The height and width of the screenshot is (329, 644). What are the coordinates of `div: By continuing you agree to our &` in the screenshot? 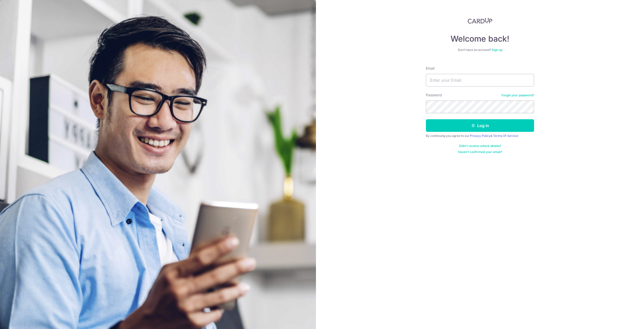 It's located at (480, 136).